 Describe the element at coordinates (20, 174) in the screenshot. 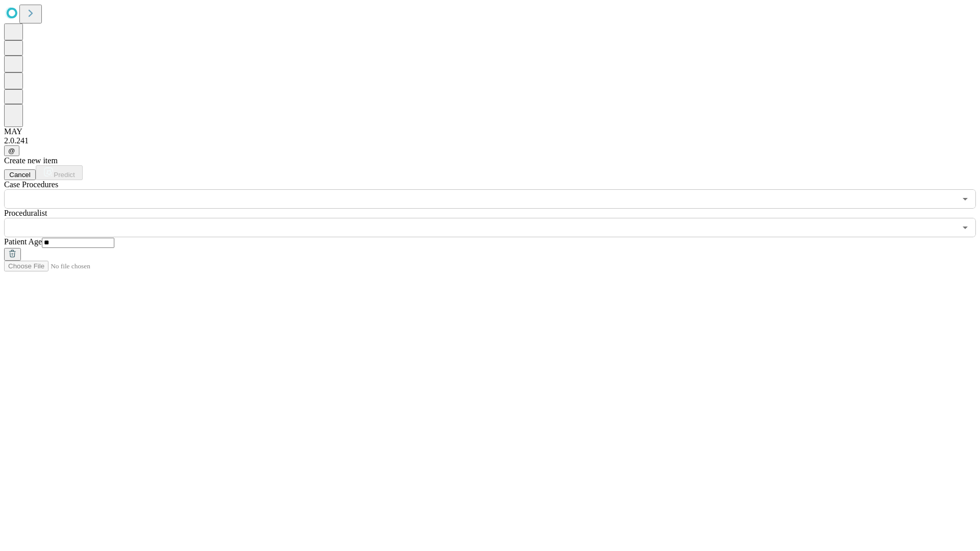

I see `span: Cancel` at that location.